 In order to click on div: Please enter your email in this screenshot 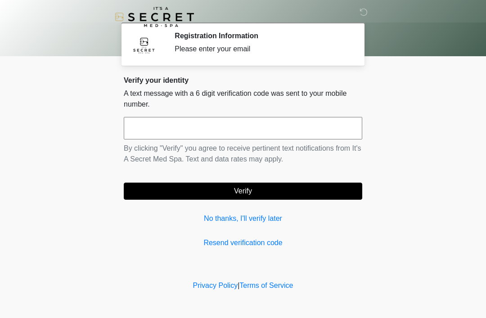, I will do `click(261, 49)`.